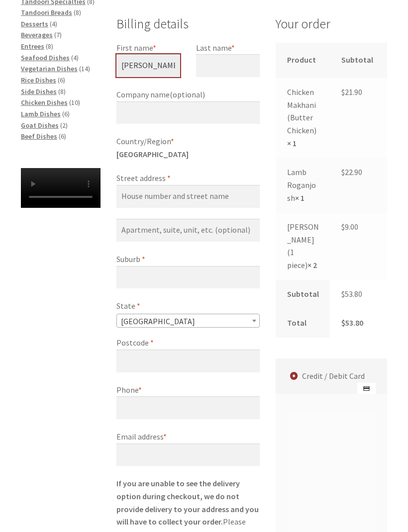  I want to click on span: Australian Capital Territory, so click(188, 321).